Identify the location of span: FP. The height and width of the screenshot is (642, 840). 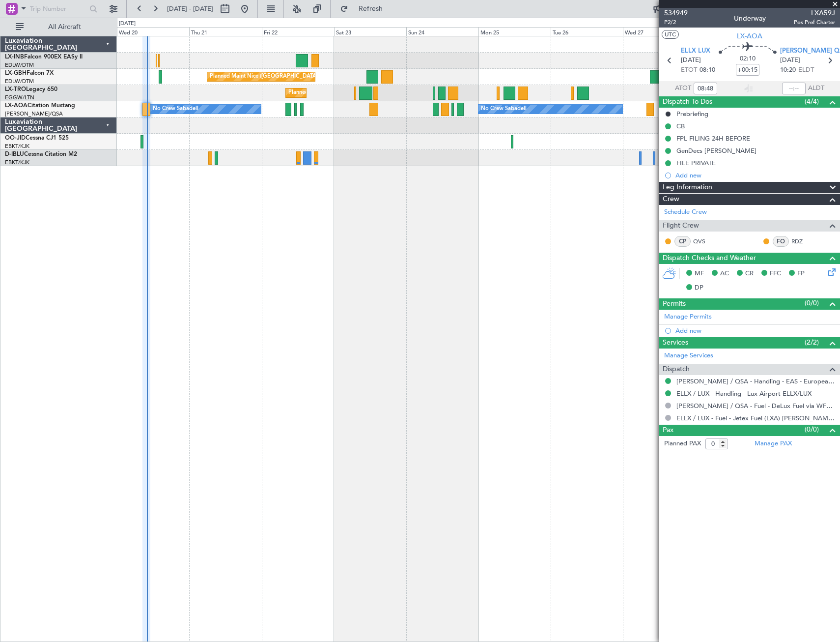
(801, 274).